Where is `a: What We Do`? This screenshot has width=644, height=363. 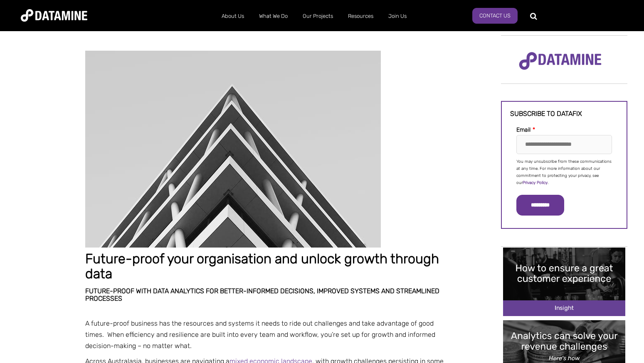
a: What We Do is located at coordinates (273, 16).